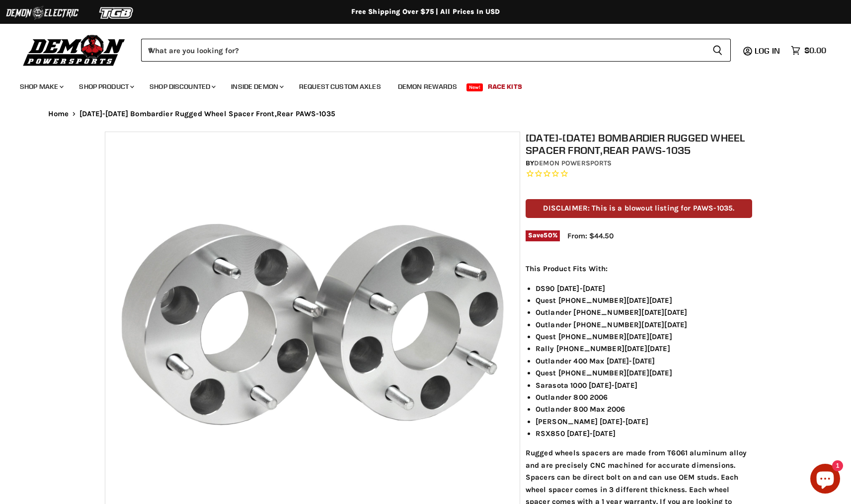 This screenshot has width=851, height=504. Describe the element at coordinates (767, 51) in the screenshot. I see `span: Log in` at that location.